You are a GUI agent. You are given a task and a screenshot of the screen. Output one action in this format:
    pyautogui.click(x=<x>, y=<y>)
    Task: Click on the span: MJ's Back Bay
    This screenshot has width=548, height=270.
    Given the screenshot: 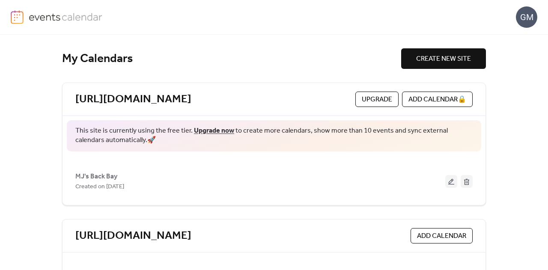 What is the action you would take?
    pyautogui.click(x=96, y=177)
    